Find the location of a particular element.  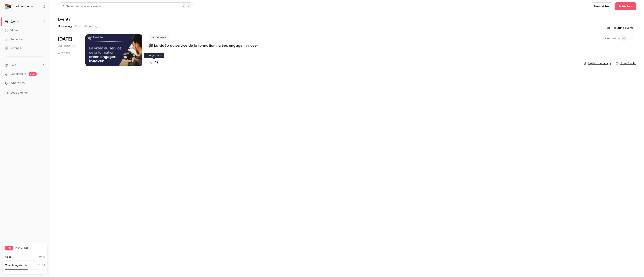

div: Videos is located at coordinates (12, 30).